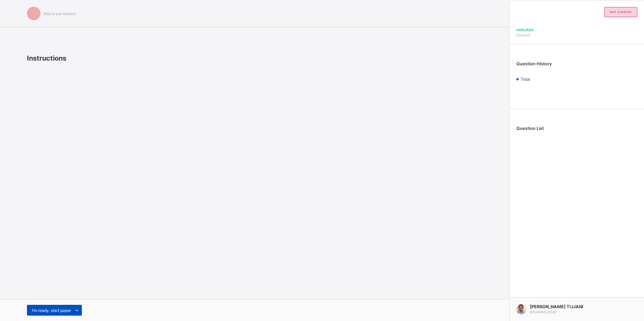  Describe the element at coordinates (47, 58) in the screenshot. I see `span: Instructions` at that location.